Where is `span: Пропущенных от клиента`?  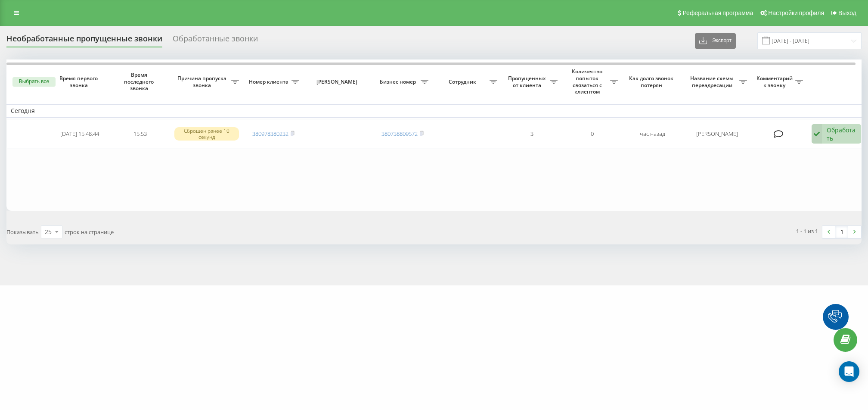
span: Пропущенных от клиента is located at coordinates (528, 82).